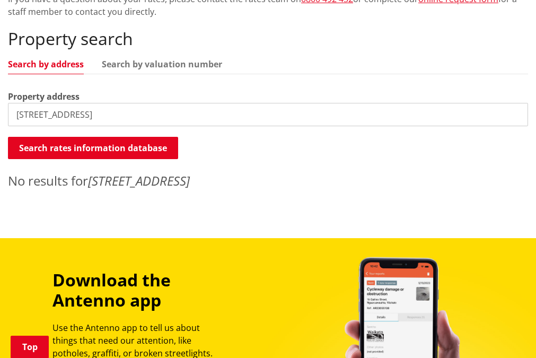 Image resolution: width=536 pixels, height=358 pixels. I want to click on a: Top, so click(30, 347).